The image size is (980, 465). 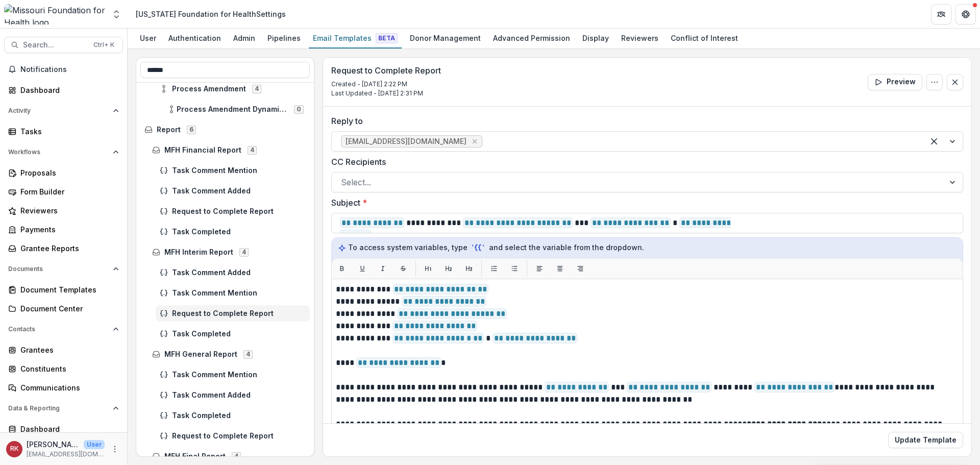 What do you see at coordinates (69, 69) in the screenshot?
I see `span: Notifications` at bounding box center [69, 69].